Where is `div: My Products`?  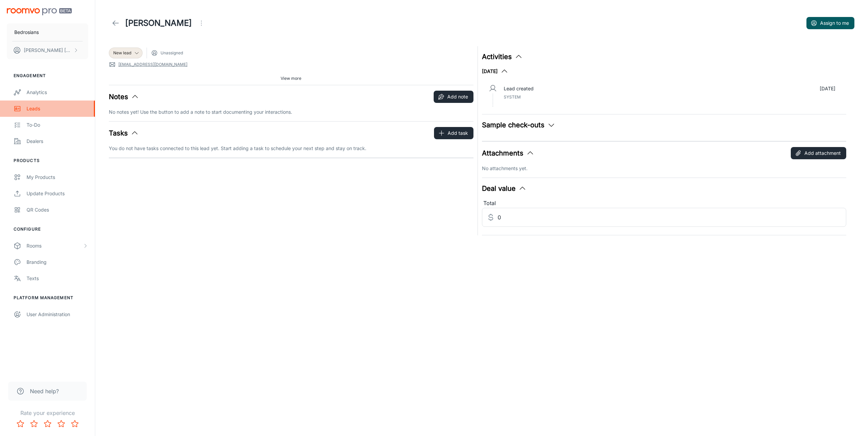
div: My Products is located at coordinates (57, 177).